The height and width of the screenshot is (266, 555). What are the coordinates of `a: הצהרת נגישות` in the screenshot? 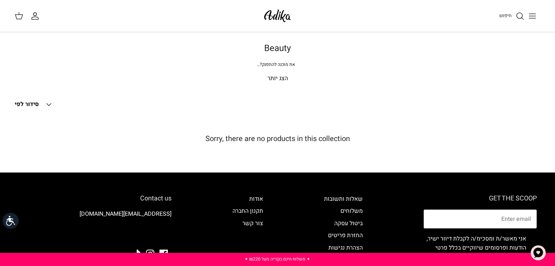 It's located at (346, 248).